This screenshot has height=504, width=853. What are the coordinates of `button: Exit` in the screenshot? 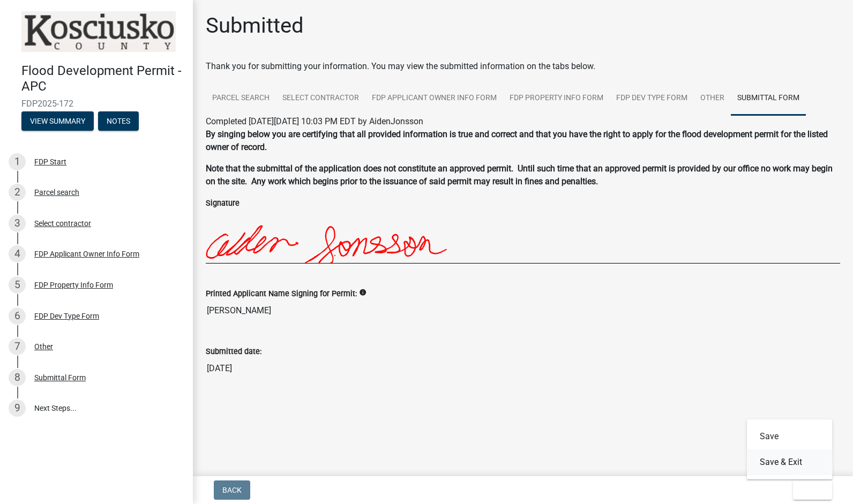 It's located at (812, 490).